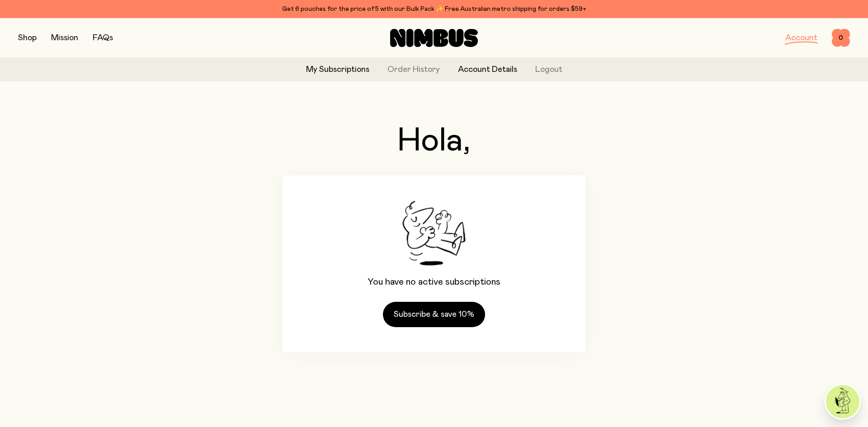 This screenshot has height=427, width=868. Describe the element at coordinates (549, 70) in the screenshot. I see `button: Logout` at that location.